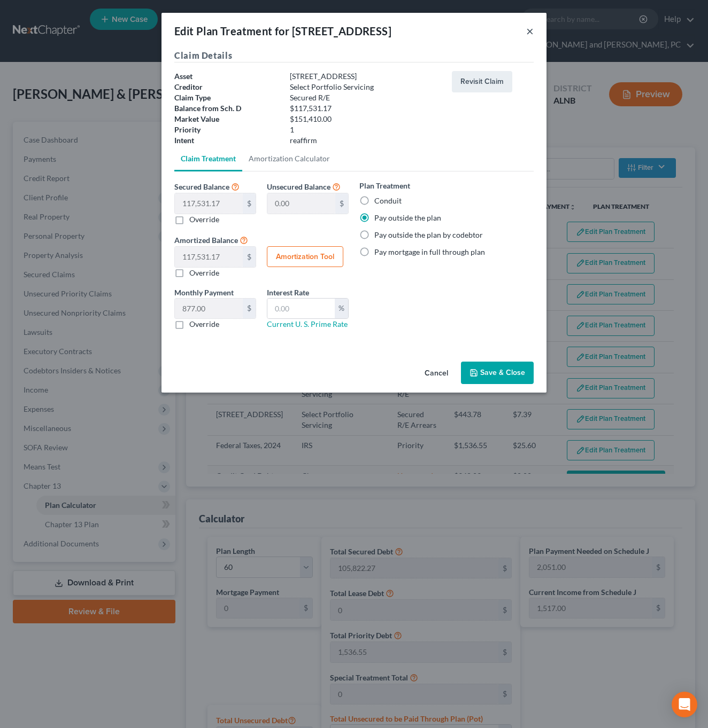 This screenshot has width=708, height=728. Describe the element at coordinates (365, 130) in the screenshot. I see `div: 1` at that location.